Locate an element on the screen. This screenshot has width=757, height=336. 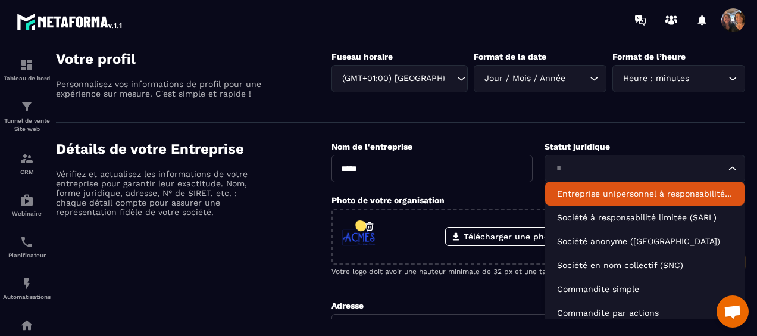
p: Planificateur is located at coordinates (27, 255).